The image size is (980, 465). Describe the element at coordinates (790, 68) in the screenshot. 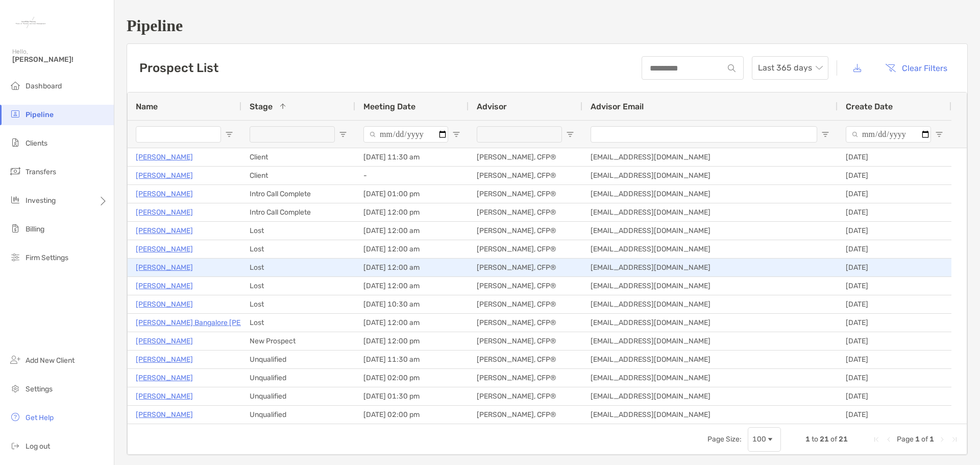

I see `span: Last 365 days` at that location.